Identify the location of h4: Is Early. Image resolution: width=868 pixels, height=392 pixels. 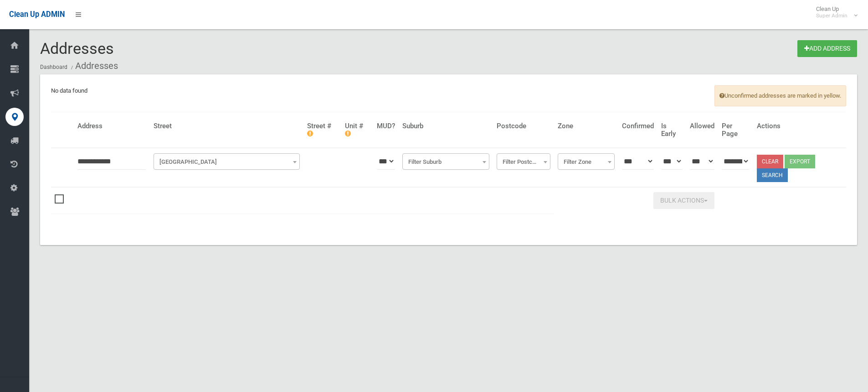
(672, 130).